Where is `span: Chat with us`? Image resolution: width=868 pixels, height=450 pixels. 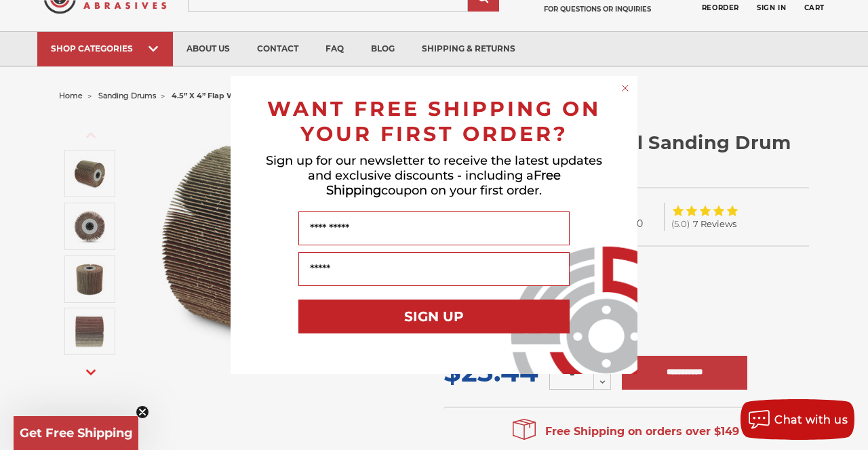 span: Chat with us is located at coordinates (811, 420).